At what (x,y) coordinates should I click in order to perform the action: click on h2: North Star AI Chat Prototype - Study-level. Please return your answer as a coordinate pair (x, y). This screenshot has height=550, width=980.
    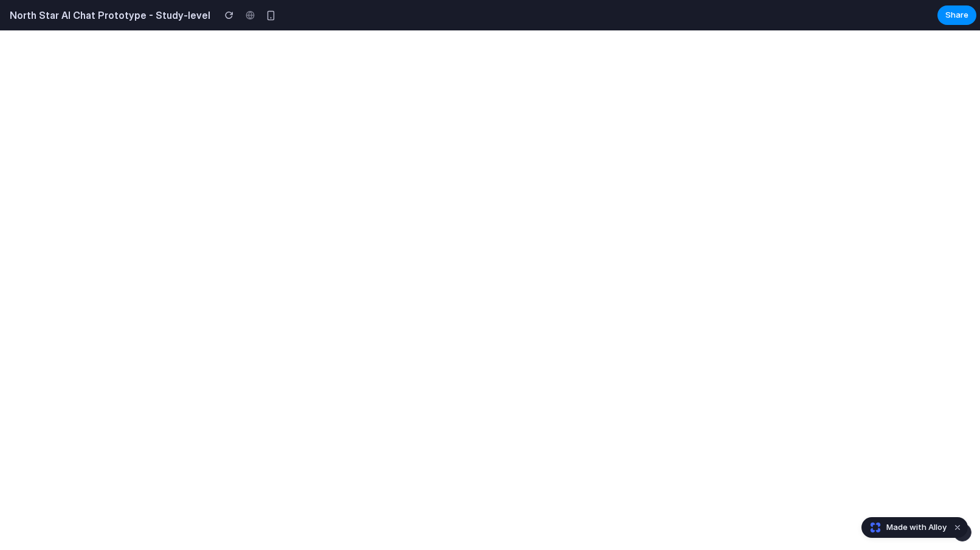
    Looking at the image, I should click on (108, 15).